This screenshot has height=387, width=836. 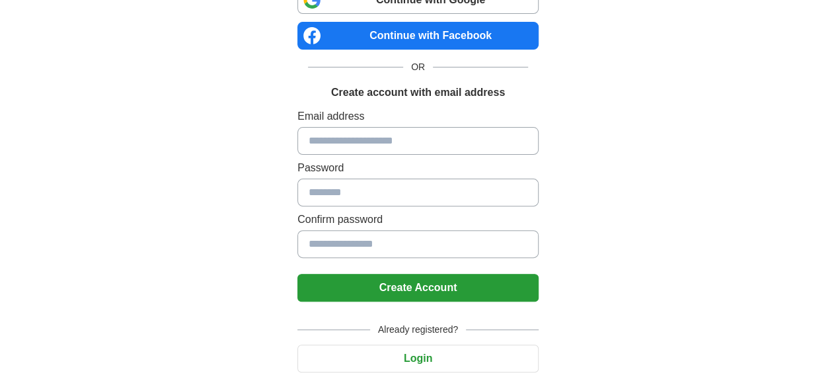 What do you see at coordinates (418, 168) in the screenshot?
I see `label: Password` at bounding box center [418, 168].